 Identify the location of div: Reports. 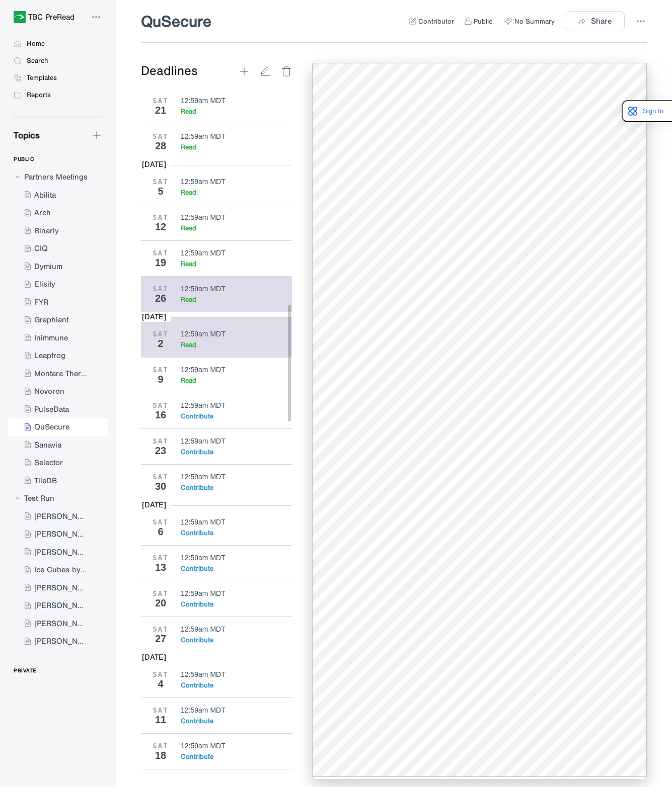
(39, 95).